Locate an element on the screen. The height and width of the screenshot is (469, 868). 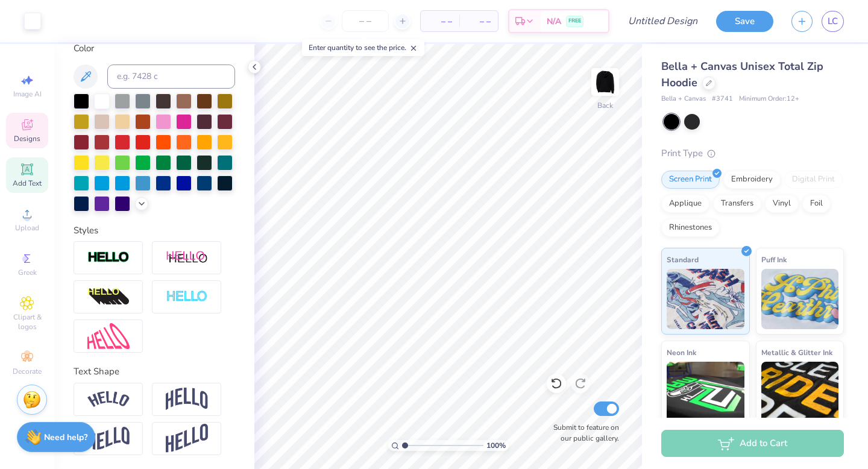
span: Bella + Canvas Unisex Total Zip Hoodie is located at coordinates (741, 74).